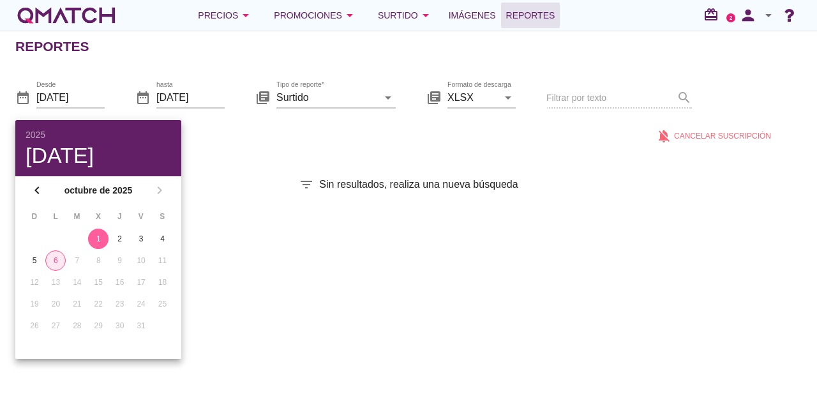 The height and width of the screenshot is (403, 817). Describe the element at coordinates (225, 15) in the screenshot. I see `div: Precios` at that location.